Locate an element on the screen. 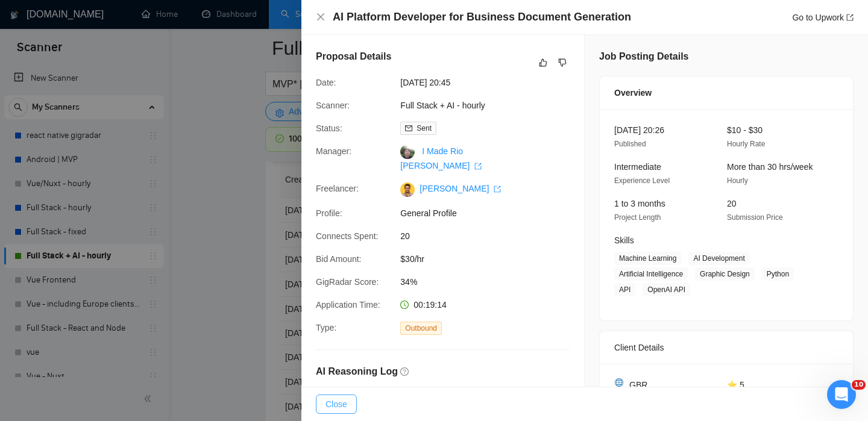 The image size is (868, 421). div: Client Details is located at coordinates (726, 347).